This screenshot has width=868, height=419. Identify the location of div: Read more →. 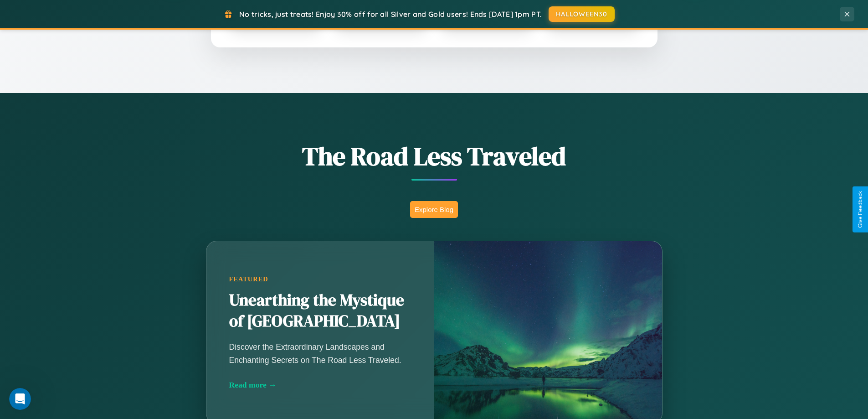
(320, 385).